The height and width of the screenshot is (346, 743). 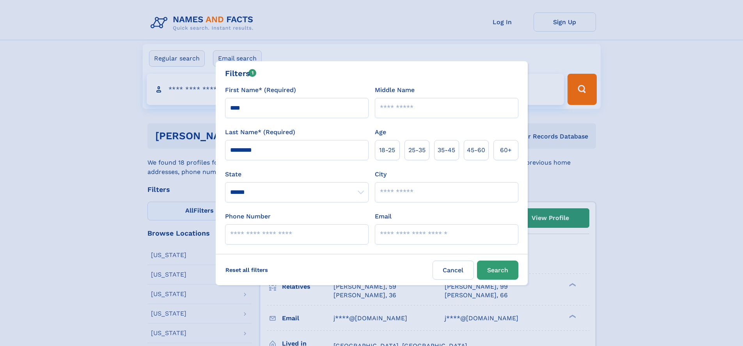 What do you see at coordinates (241, 73) in the screenshot?
I see `div: Filters` at bounding box center [241, 73].